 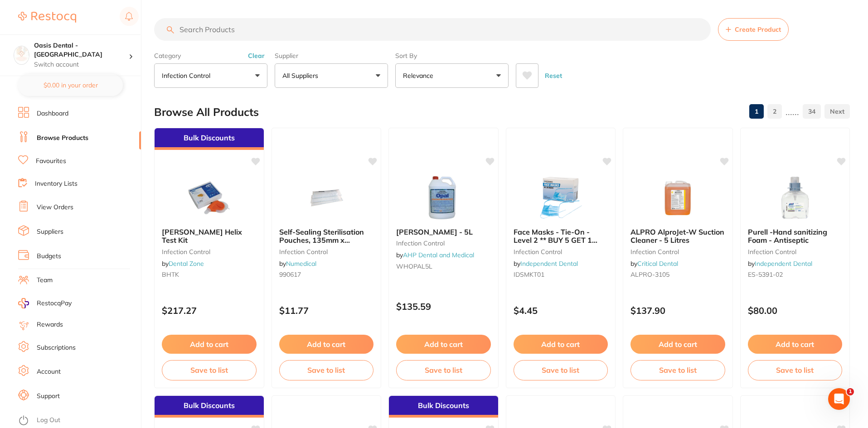 I want to click on img: Purell -Hand sanitizing Foam - Antiseptic, so click(x=795, y=198).